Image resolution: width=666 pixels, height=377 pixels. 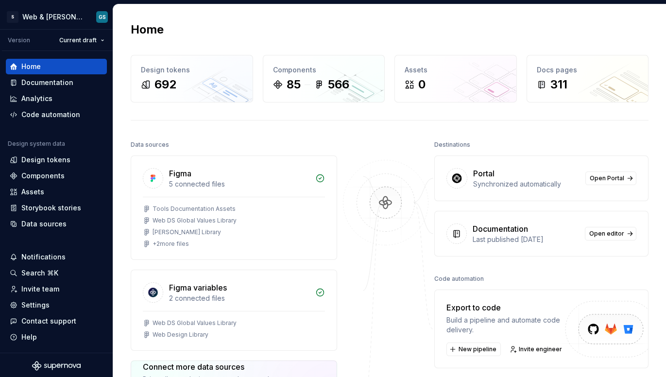 What do you see at coordinates (56, 192) in the screenshot?
I see `a: Assets` at bounding box center [56, 192].